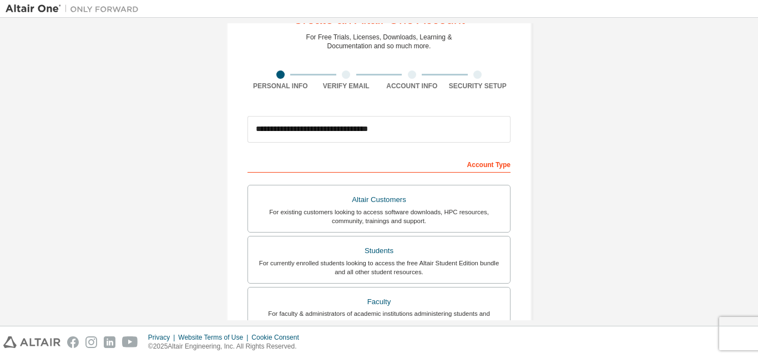  What do you see at coordinates (215, 337) in the screenshot?
I see `div: Website Terms of Use` at bounding box center [215, 337].